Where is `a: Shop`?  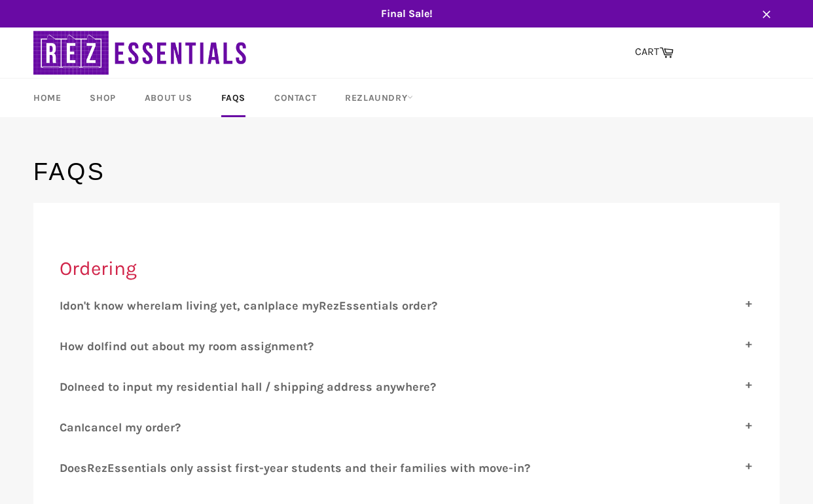
a: Shop is located at coordinates (102, 97).